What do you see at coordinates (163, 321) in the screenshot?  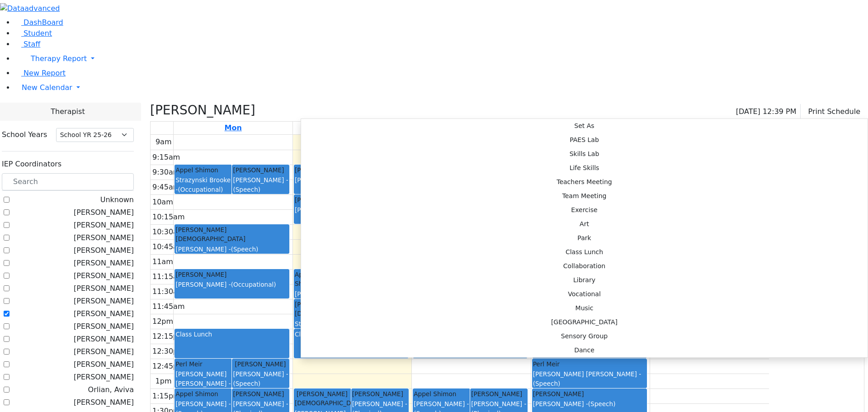 I see `div: 12pm` at bounding box center [163, 321].